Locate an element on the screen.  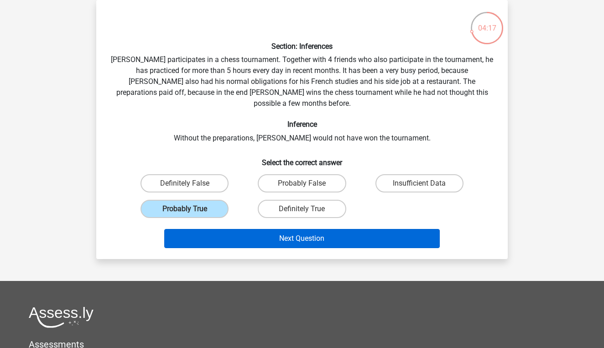
label: Probably True is located at coordinates (184, 209).